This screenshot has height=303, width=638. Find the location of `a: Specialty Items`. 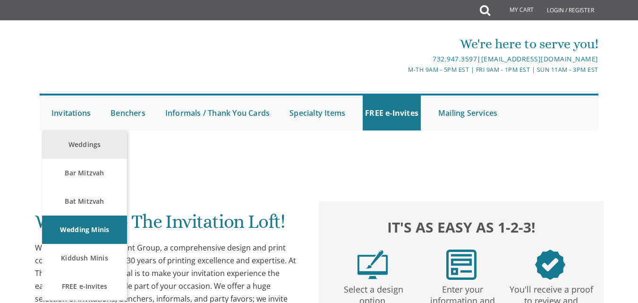

a: Specialty Items is located at coordinates (318, 113).